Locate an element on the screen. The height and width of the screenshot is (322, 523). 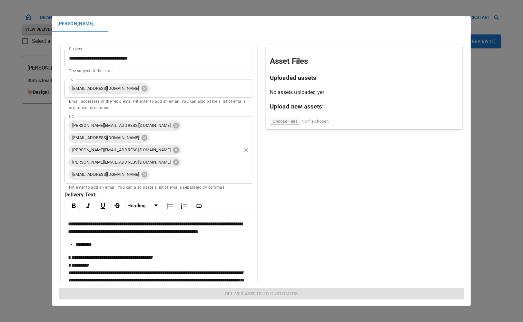
div: Unordered is located at coordinates (169, 206).